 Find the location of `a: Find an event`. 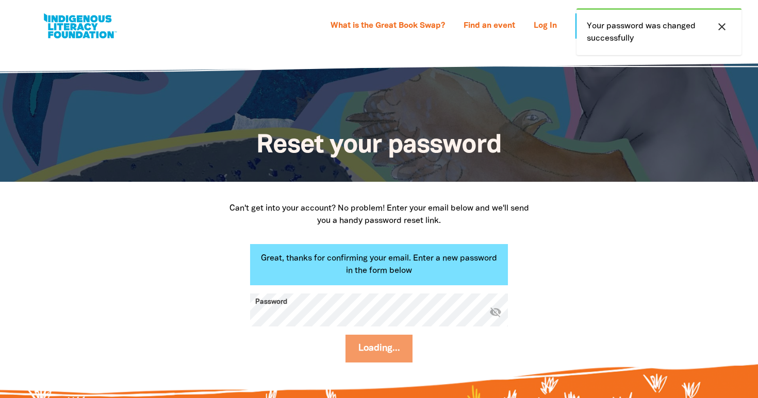

a: Find an event is located at coordinates (489, 26).